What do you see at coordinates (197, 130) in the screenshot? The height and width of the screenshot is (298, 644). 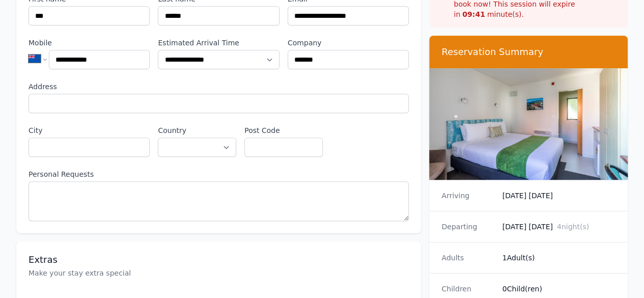 I see `label: Country` at bounding box center [197, 130].